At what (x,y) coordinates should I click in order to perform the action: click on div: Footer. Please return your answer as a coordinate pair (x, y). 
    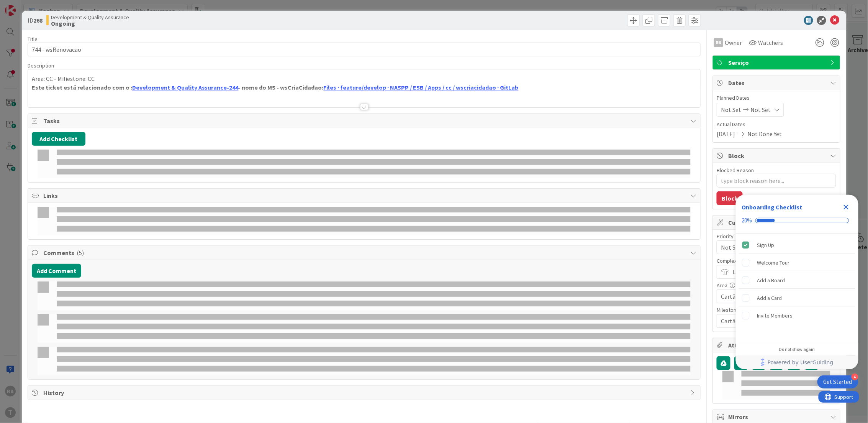
    Looking at the image, I should click on (798, 362).